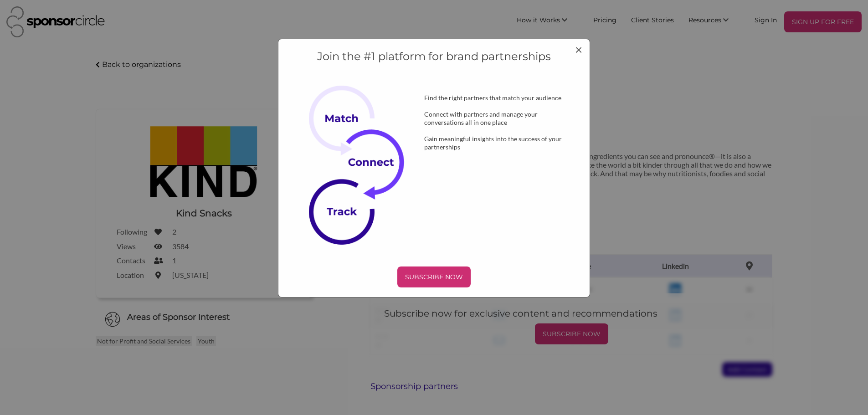 This screenshot has width=868, height=415. Describe the element at coordinates (495, 143) in the screenshot. I see `div: Gain meaningful insights into the success of your partnerships` at that location.